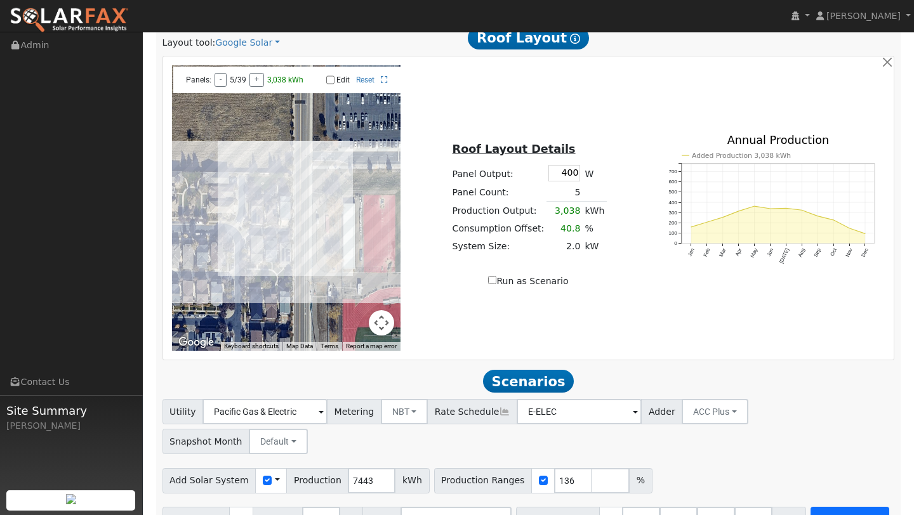 Image resolution: width=914 pixels, height=515 pixels. What do you see at coordinates (564, 192) in the screenshot?
I see `td: 5` at bounding box center [564, 192].